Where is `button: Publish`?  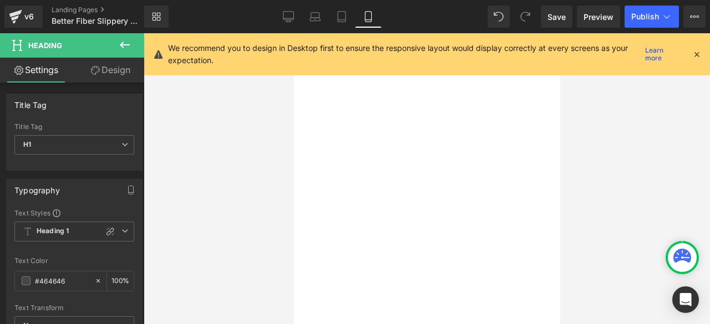 button: Publish is located at coordinates (652, 17).